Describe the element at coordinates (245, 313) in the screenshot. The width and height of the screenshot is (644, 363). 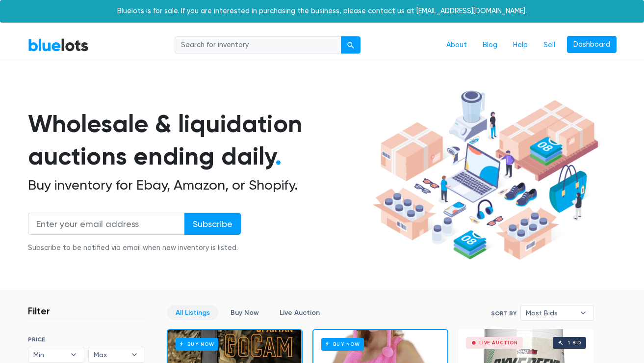
I see `a: Buy Now` at that location.